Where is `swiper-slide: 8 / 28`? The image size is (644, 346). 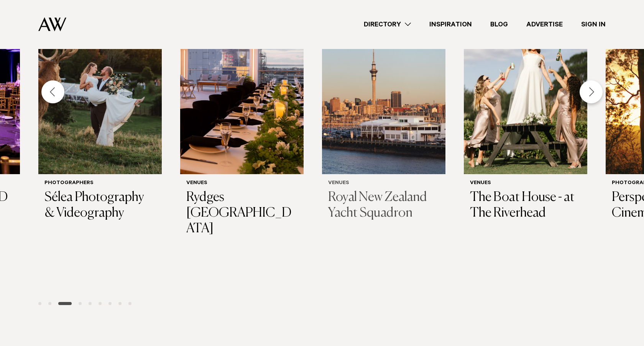 swiper-slide: 8 / 28 is located at coordinates (242, 149).